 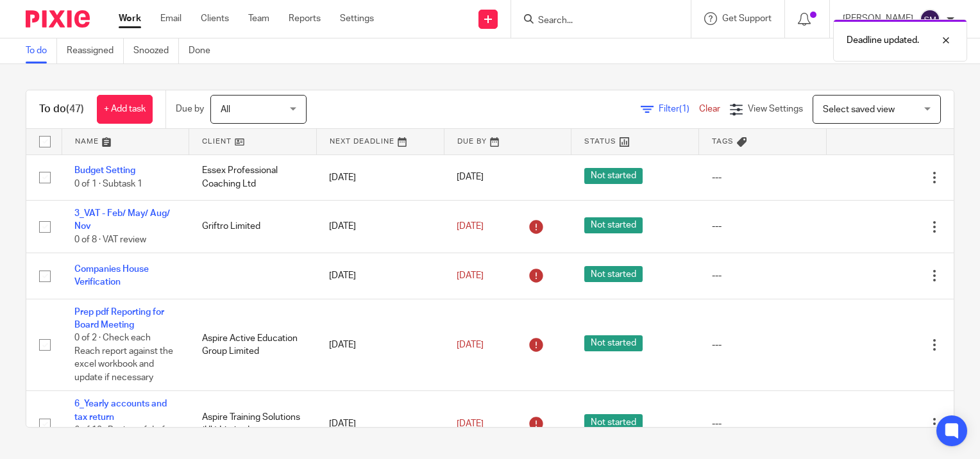 What do you see at coordinates (119, 319) in the screenshot?
I see `a: Prep pdf Reporting for Board Meeting` at bounding box center [119, 319].